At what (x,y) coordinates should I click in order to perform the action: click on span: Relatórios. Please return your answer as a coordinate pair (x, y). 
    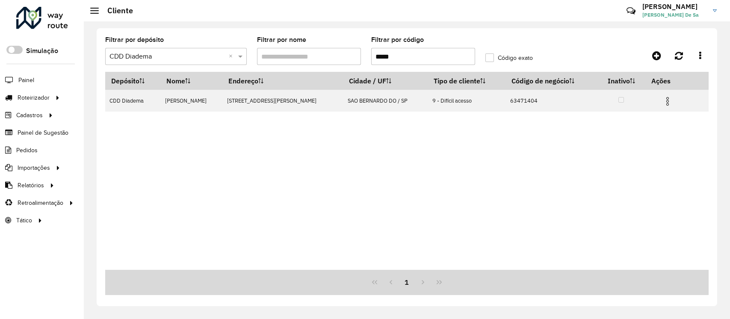
    Looking at the image, I should click on (31, 185).